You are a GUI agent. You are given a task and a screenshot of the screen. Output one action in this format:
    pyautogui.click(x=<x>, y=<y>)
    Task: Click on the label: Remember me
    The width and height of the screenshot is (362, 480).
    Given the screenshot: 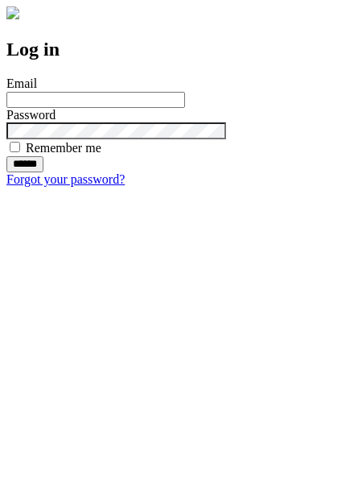 What is the action you would take?
    pyautogui.click(x=64, y=147)
    